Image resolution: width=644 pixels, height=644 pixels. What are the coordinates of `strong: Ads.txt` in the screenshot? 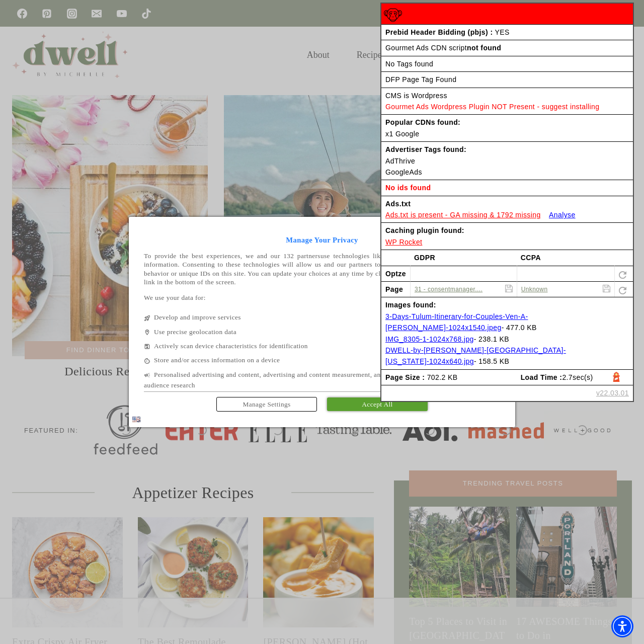 It's located at (398, 204).